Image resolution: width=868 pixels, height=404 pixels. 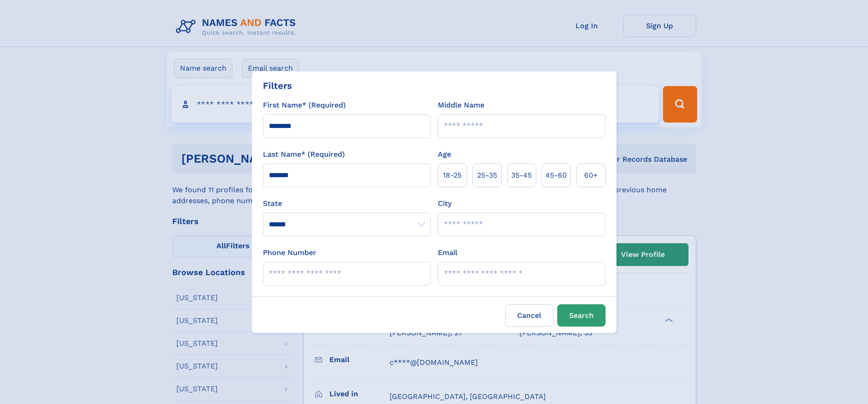 What do you see at coordinates (444, 154) in the screenshot?
I see `label: Age` at bounding box center [444, 154].